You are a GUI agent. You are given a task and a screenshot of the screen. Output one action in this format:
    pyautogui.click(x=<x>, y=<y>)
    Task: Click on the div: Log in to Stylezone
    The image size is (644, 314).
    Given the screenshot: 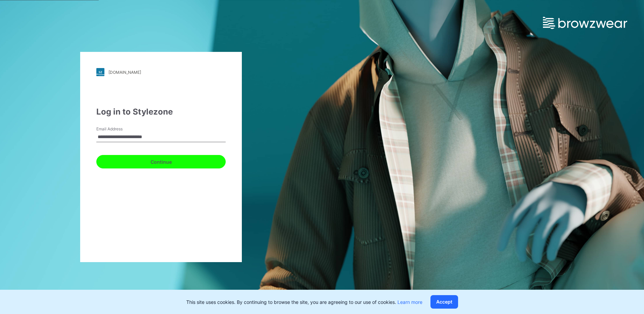 What is the action you would take?
    pyautogui.click(x=161, y=112)
    